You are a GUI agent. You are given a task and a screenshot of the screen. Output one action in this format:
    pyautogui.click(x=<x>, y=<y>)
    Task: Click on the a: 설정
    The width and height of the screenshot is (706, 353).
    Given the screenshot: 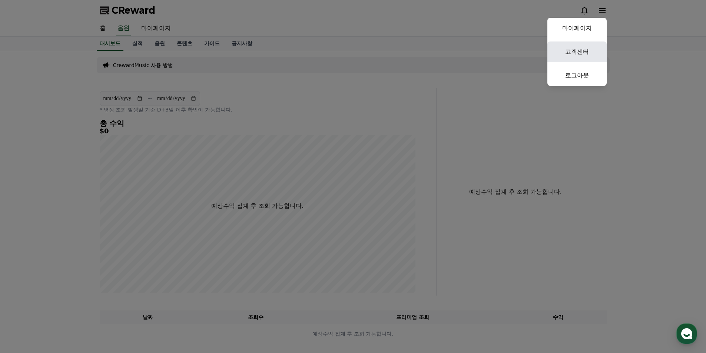 What is the action you would take?
    pyautogui.click(x=119, y=244)
    